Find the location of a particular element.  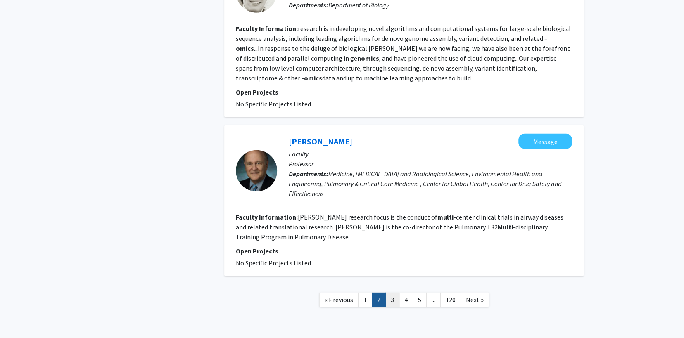

a: 3 is located at coordinates (392, 300).